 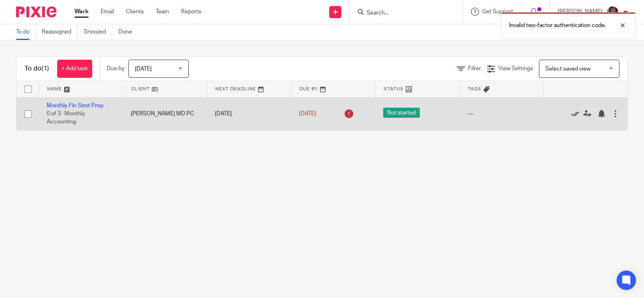 What do you see at coordinates (107, 12) in the screenshot?
I see `a: Email` at bounding box center [107, 12].